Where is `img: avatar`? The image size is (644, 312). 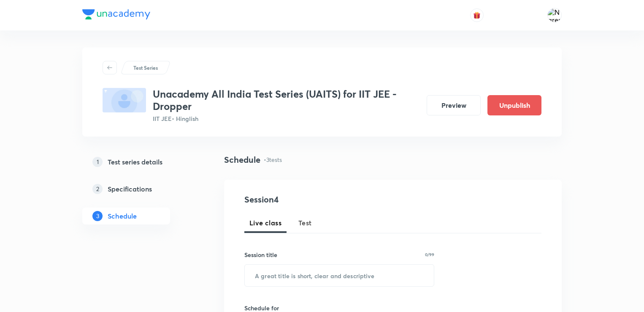
img: avatar is located at coordinates (477, 15).